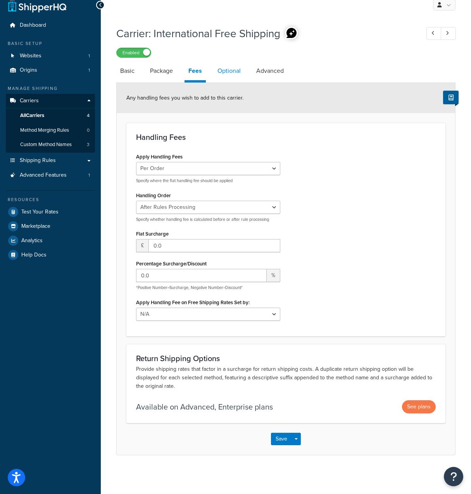 Image resolution: width=471 pixels, height=494 pixels. What do you see at coordinates (208, 219) in the screenshot?
I see `p: Specify whether handling fee is calculated before or after rule processing` at bounding box center [208, 219].